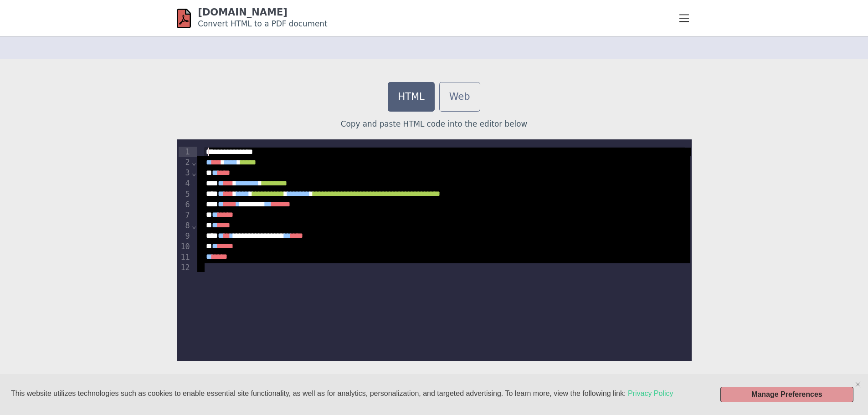 The image size is (868, 415). Describe the element at coordinates (185, 246) in the screenshot. I see `div: 10` at that location.